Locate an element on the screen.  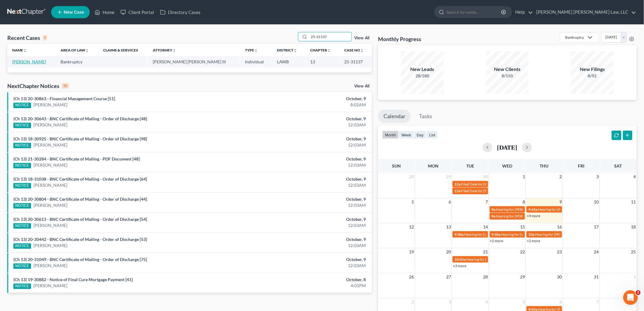
td: 25-31137 is located at coordinates (355, 61).